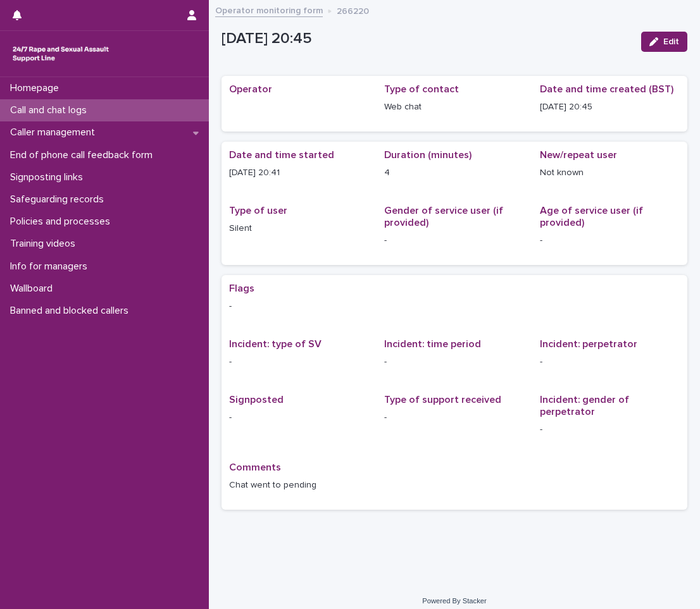 This screenshot has width=700, height=609. I want to click on span: New/repeat user, so click(579, 155).